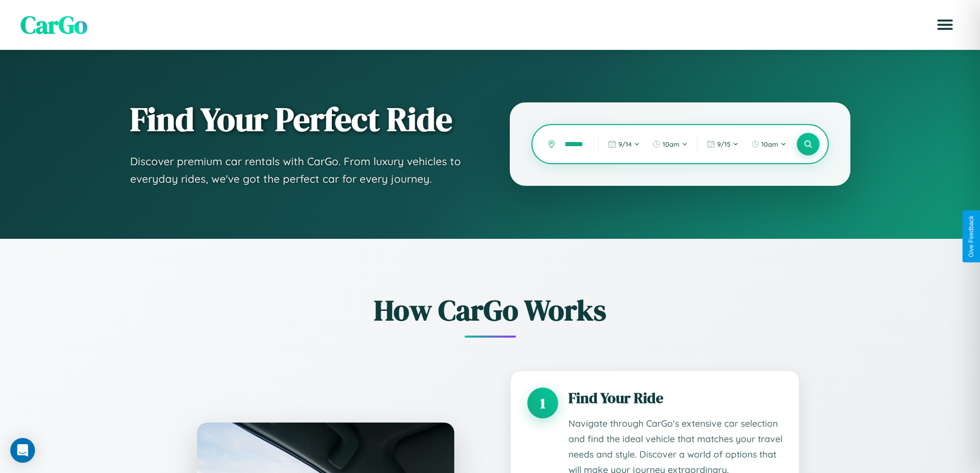  Describe the element at coordinates (542, 403) in the screenshot. I see `div: 1` at that location.